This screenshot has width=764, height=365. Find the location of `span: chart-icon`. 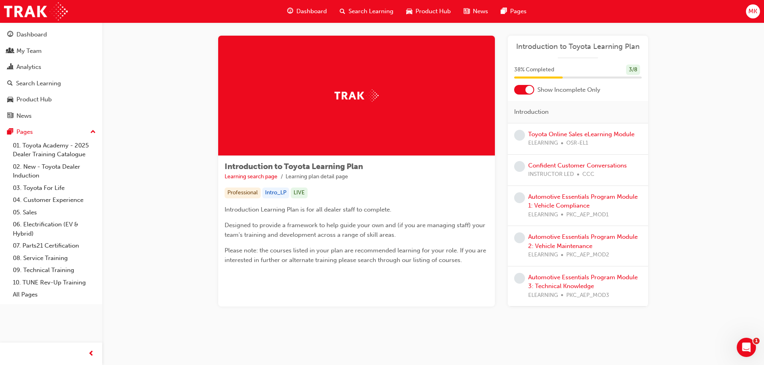

span: chart-icon is located at coordinates (10, 67).